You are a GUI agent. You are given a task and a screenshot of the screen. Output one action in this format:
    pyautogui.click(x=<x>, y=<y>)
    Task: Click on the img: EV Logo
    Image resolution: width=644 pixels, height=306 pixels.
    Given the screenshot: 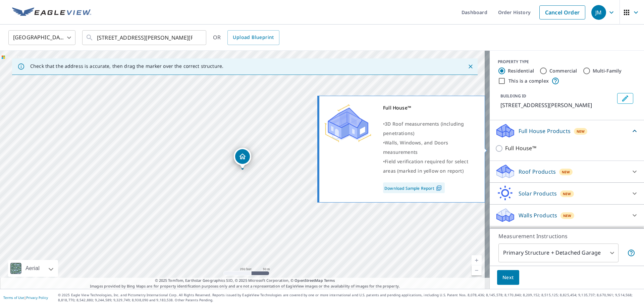 What is the action you would take?
    pyautogui.click(x=52, y=12)
    